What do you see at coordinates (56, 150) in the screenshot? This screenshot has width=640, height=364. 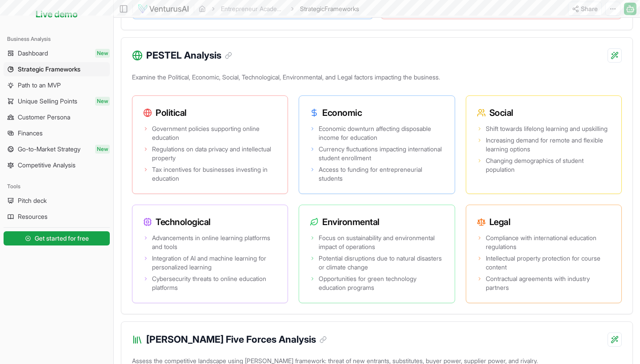 I see `a: Go-to-Market StrategyNew` at bounding box center [56, 150].